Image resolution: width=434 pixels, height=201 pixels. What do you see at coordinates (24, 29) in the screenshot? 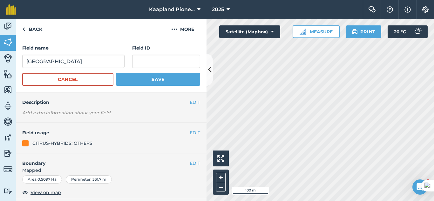
I see `img: svg+xml;base64,PHN2ZyB4bWxucz0iaHR0cDovL3d3dy53My5vcmcvMjAwMC9zdmciIHdpZHRoPSI5IiBoZWlnaHQ9IjI0Ii...` at bounding box center [24, 29].